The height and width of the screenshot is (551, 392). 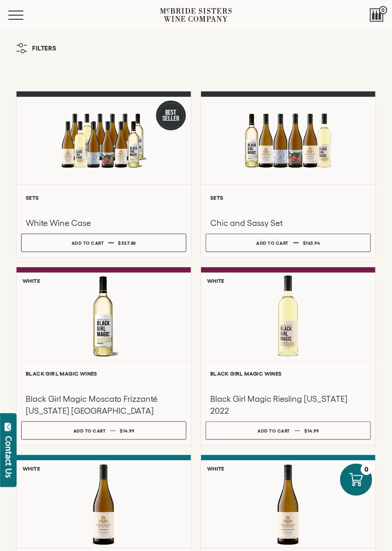 I want to click on div: 0, so click(x=366, y=469).